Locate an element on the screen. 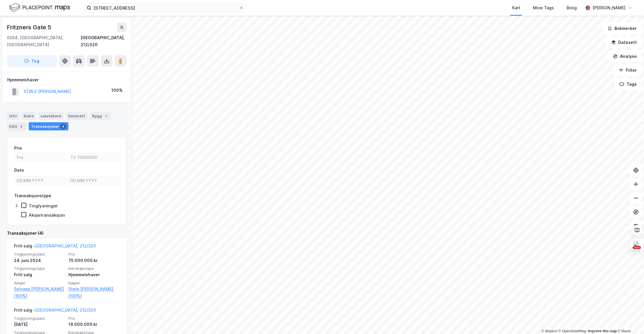 The height and width of the screenshot is (334, 644). button: Tag is located at coordinates (32, 61).